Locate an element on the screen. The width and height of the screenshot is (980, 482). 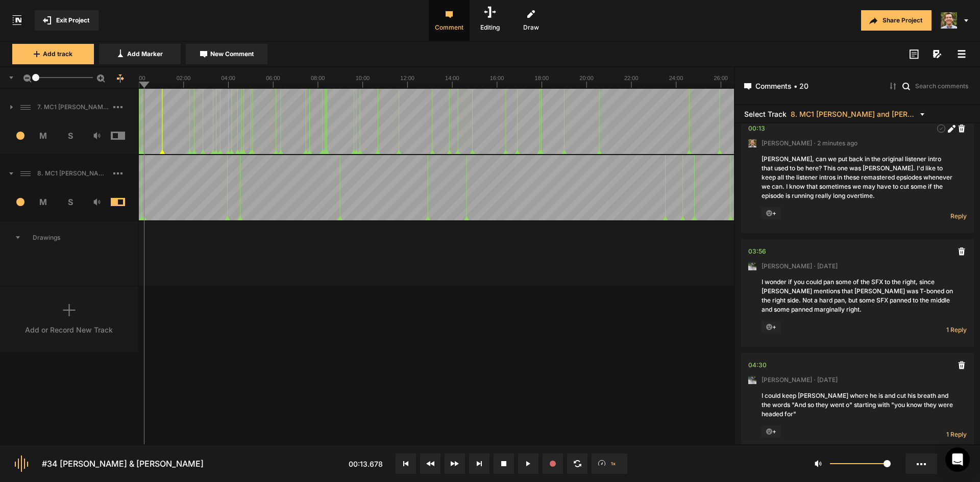
text: 04:00 is located at coordinates (228, 78).